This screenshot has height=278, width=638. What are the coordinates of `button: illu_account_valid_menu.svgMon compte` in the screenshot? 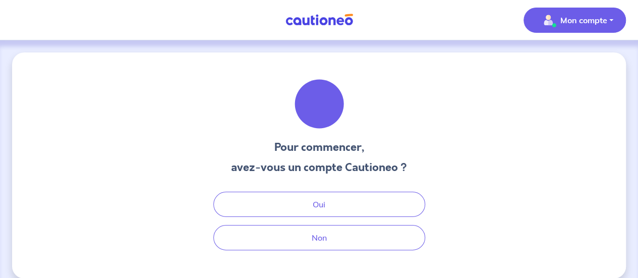 It's located at (575, 20).